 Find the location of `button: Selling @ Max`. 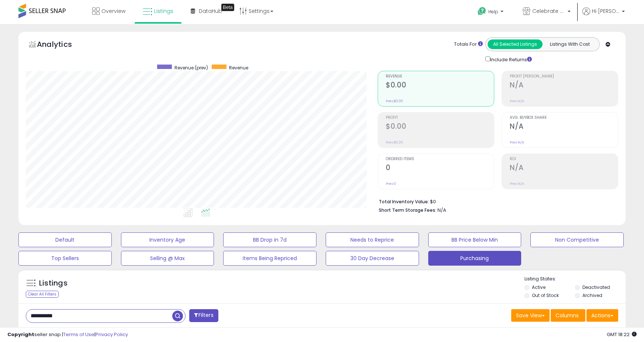

button: Selling @ Max is located at coordinates (168, 258).